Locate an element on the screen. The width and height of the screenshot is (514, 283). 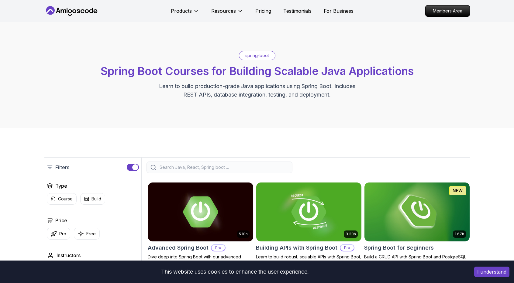
p: Testimonials is located at coordinates (297, 11).